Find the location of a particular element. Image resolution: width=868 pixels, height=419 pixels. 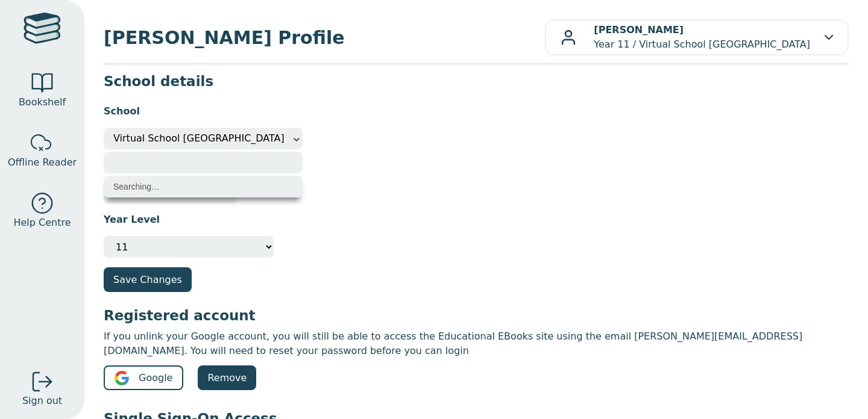

img: google_logo.svg is located at coordinates (122, 378).